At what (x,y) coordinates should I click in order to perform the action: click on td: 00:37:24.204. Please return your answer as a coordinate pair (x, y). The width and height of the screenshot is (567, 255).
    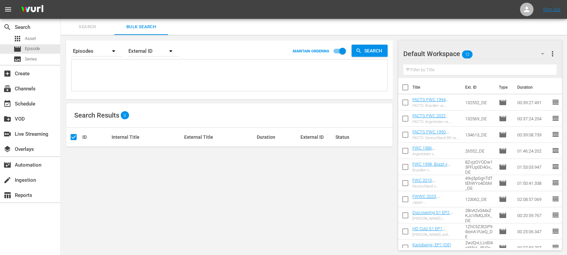
    Looking at the image, I should click on (533, 119).